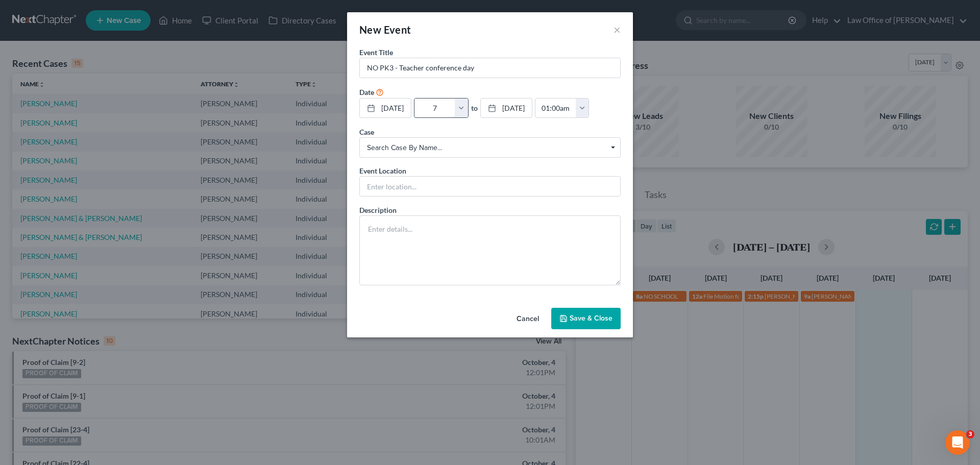 Image resolution: width=980 pixels, height=465 pixels. Describe the element at coordinates (376, 52) in the screenshot. I see `span: Event Title` at that location.